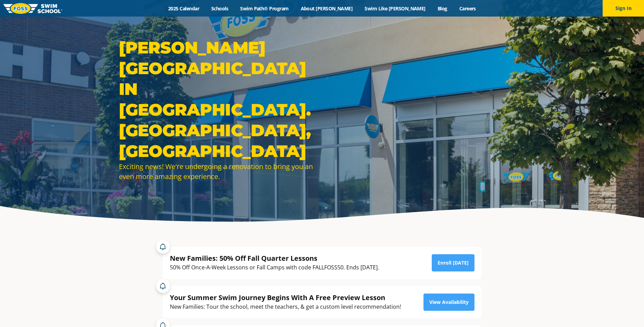 The image size is (644, 327). I want to click on div: New Families: 50% Off Fall Quarter Lessons, so click(274, 258).